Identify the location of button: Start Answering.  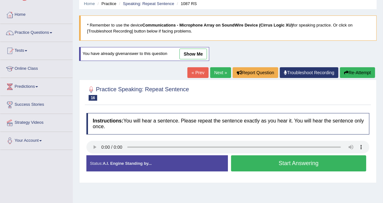
(298, 164).